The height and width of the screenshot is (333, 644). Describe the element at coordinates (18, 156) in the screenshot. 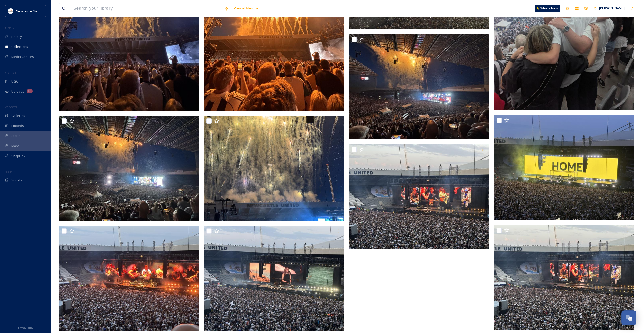

I see `span: SnapLink` at that location.